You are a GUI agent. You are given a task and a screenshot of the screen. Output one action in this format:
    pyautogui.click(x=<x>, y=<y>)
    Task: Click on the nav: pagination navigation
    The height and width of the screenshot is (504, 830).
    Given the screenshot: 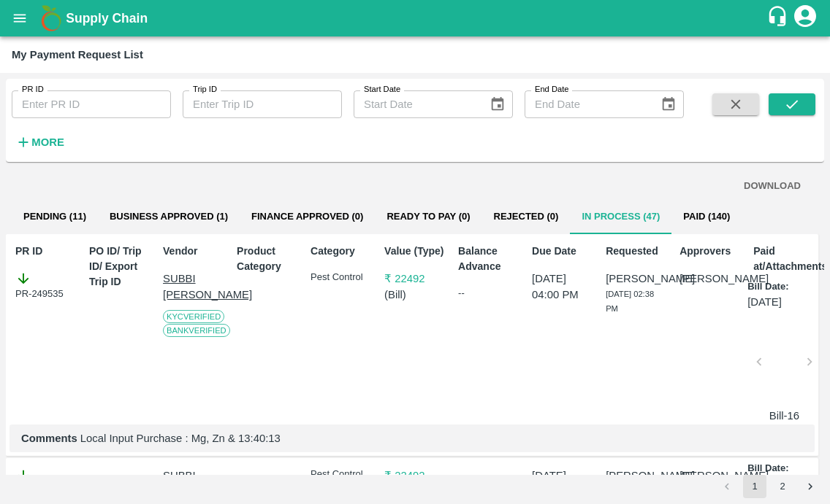 What is the action you would take?
    pyautogui.click(x=768, y=486)
    